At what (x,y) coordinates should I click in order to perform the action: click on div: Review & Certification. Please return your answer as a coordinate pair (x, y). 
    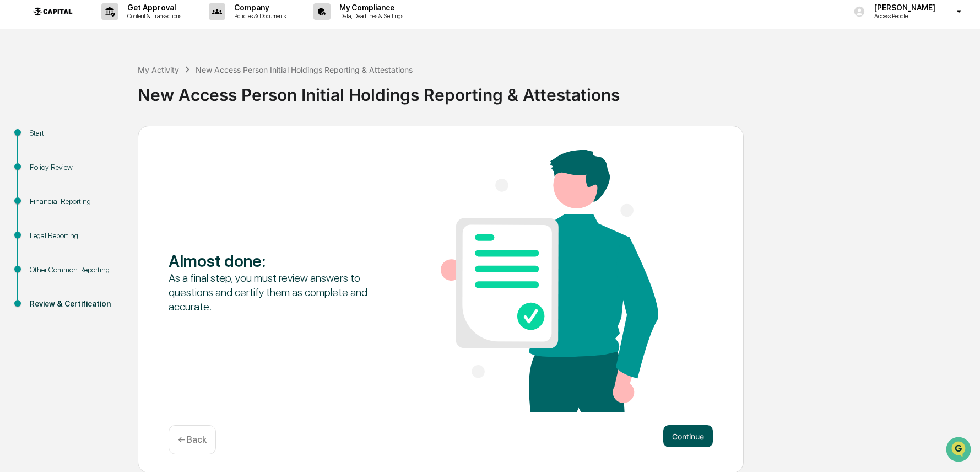
    Looking at the image, I should click on (75, 304).